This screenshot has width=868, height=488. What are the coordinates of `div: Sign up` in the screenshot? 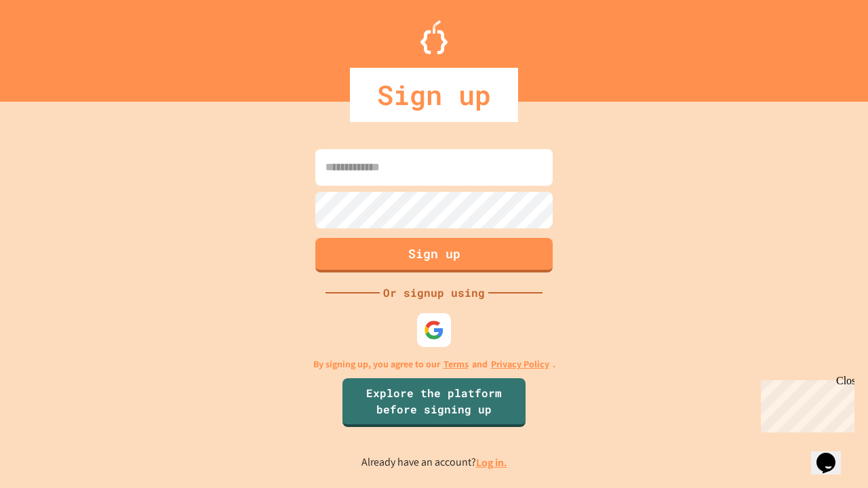 It's located at (434, 95).